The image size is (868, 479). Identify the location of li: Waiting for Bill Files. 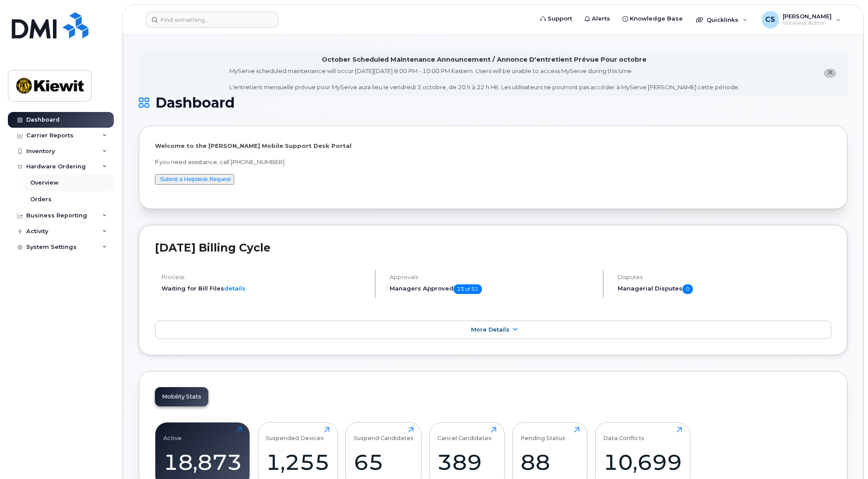
(264, 288).